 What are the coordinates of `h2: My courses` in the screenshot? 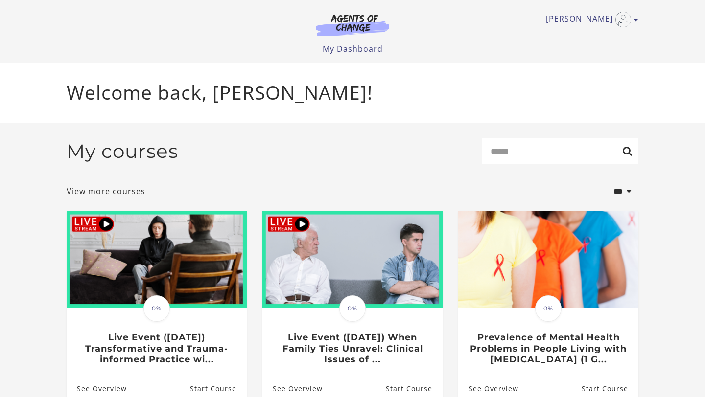 It's located at (122, 151).